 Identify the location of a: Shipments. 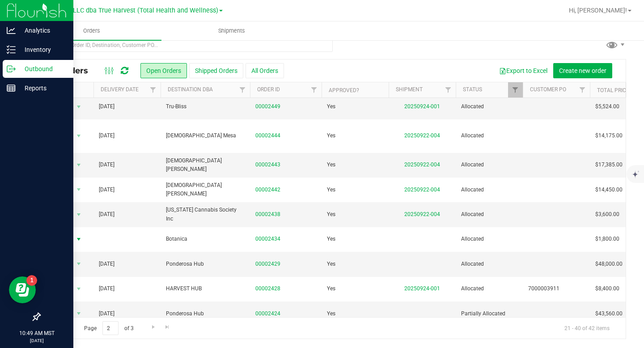
(232, 31).